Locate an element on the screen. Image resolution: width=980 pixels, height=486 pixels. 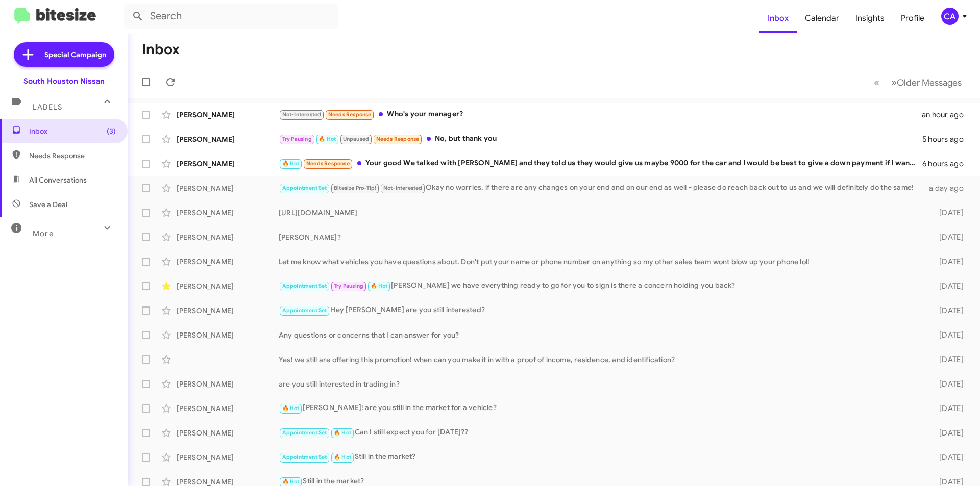
div: an hour ago is located at coordinates (947, 114).